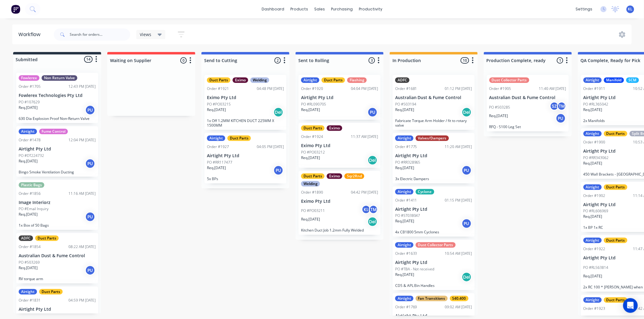  What do you see at coordinates (630, 9) in the screenshot?
I see `span: KL` at bounding box center [630, 9].